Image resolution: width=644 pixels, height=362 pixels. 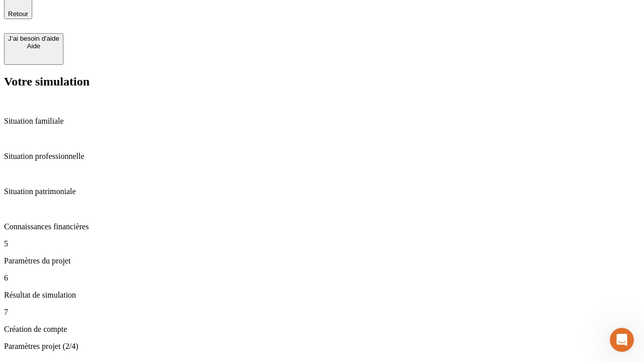 What do you see at coordinates (34, 49) in the screenshot?
I see `button: J’ai besoin d'aideAide` at bounding box center [34, 49].